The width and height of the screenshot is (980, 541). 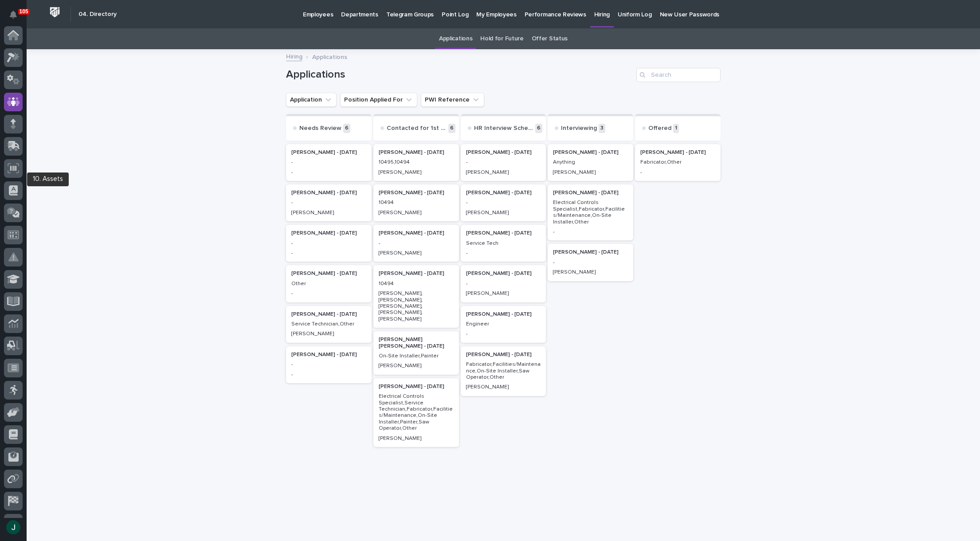 What do you see at coordinates (659, 128) in the screenshot?
I see `p: Offered` at bounding box center [659, 128].